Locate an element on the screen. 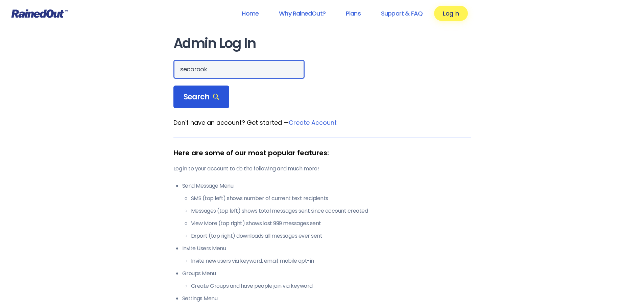 Image resolution: width=644 pixels, height=308 pixels. li: Messages (top left) shows total messages sent since account created is located at coordinates (331, 211).